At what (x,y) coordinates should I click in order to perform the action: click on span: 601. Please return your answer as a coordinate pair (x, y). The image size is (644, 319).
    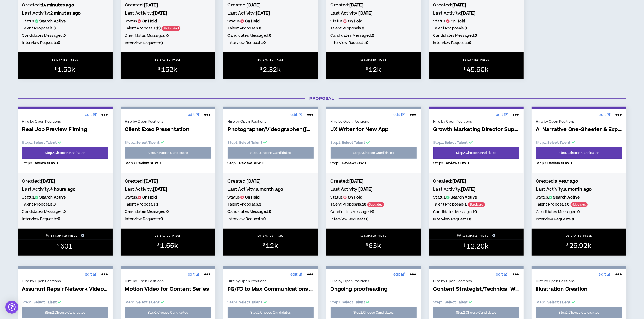
    Looking at the image, I should click on (66, 246).